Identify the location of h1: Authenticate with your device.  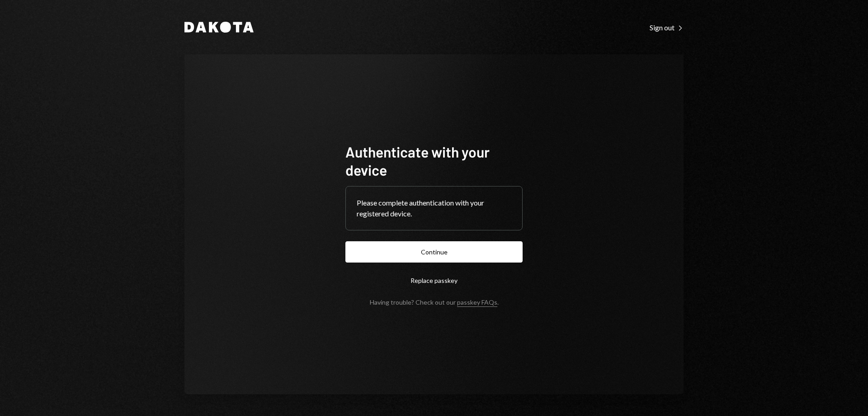
(434, 161).